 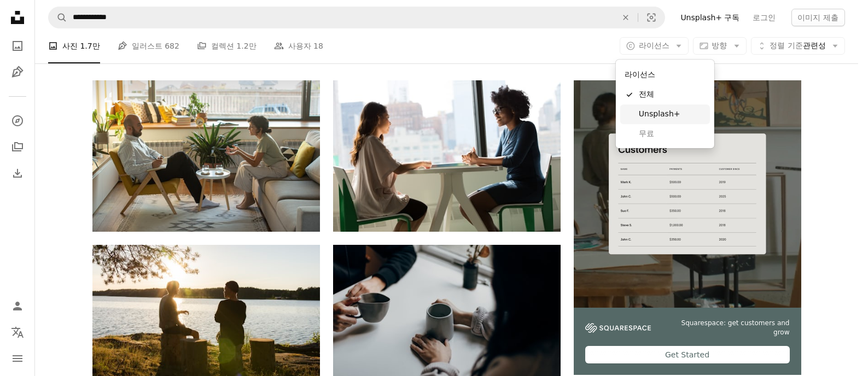 What do you see at coordinates (673, 95) in the screenshot?
I see `span: 전체` at bounding box center [673, 95].